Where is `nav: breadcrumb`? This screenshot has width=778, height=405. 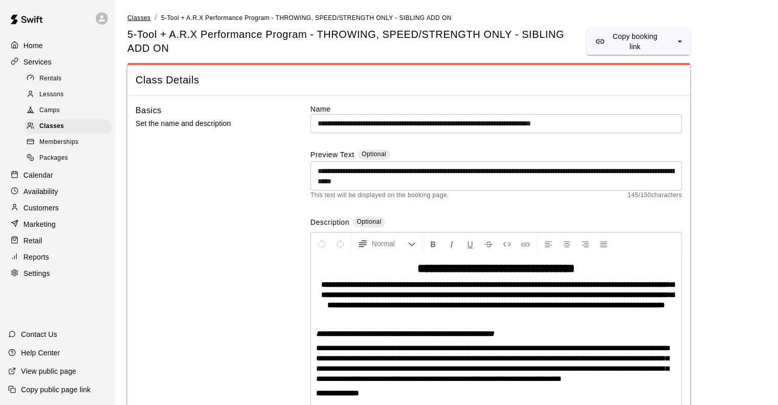 nav: breadcrumb is located at coordinates (447, 18).